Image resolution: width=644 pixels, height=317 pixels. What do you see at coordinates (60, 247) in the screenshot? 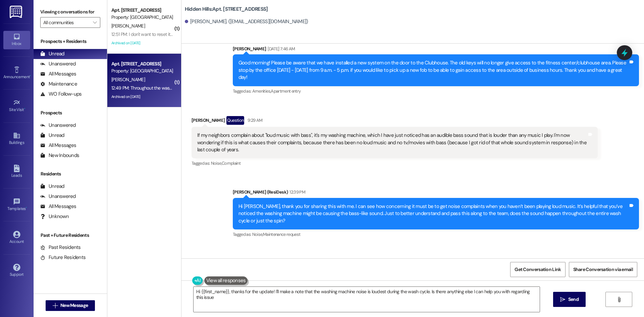
I see `div: Past Residents` at bounding box center [60, 247].